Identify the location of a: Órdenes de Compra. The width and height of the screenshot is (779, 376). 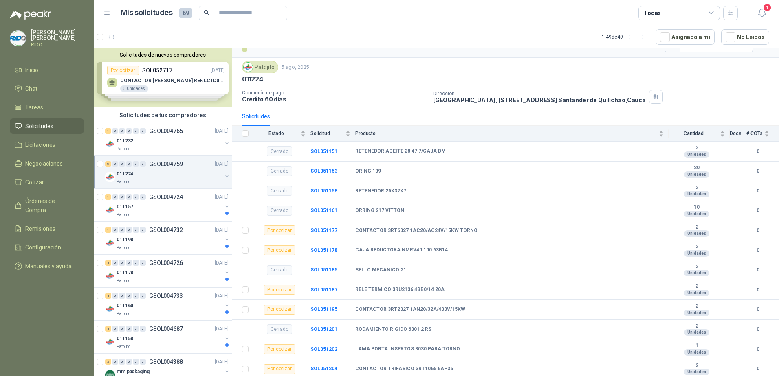
(47, 206).